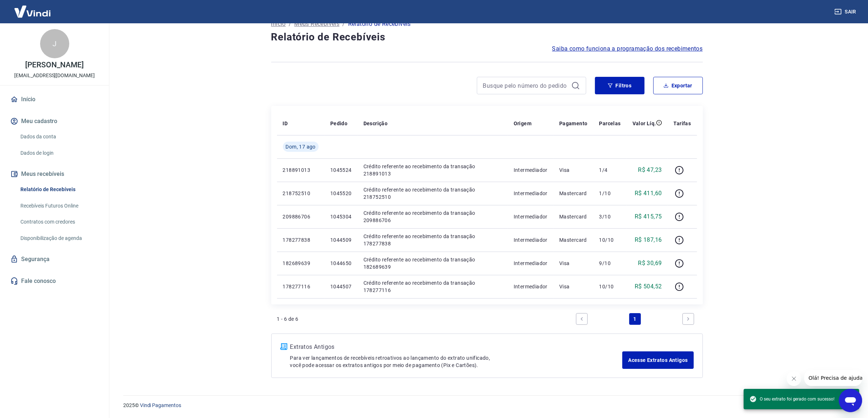  What do you see at coordinates (610, 193) in the screenshot?
I see `p: 1/10` at bounding box center [610, 193].